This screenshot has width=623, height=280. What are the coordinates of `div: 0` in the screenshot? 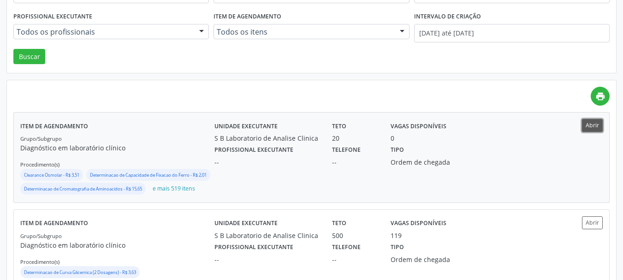 It's located at (393, 138).